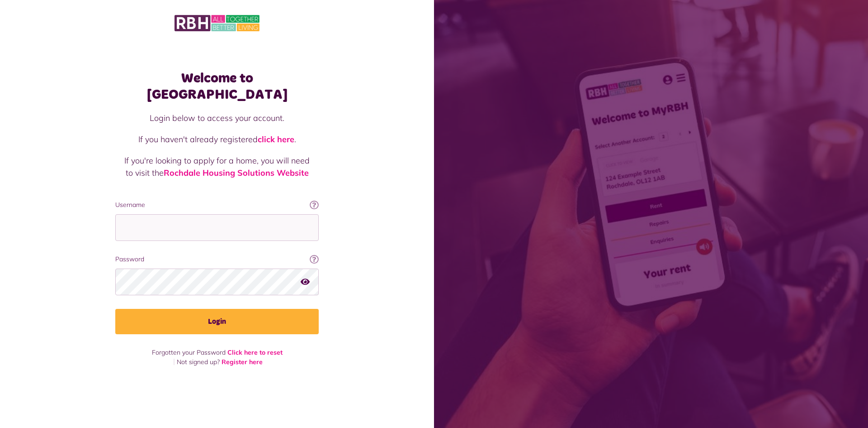  What do you see at coordinates (217, 321) in the screenshot?
I see `button: Login` at bounding box center [217, 321].